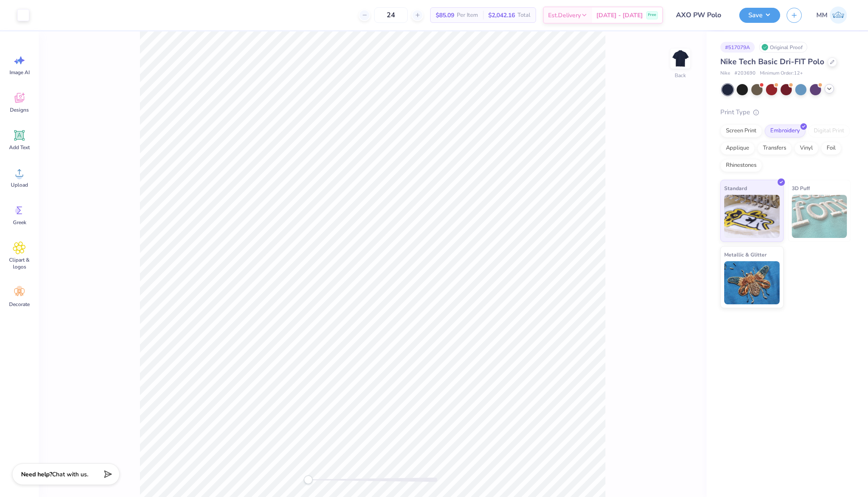 The image size is (868, 497). I want to click on span: # 203690, so click(745, 73).